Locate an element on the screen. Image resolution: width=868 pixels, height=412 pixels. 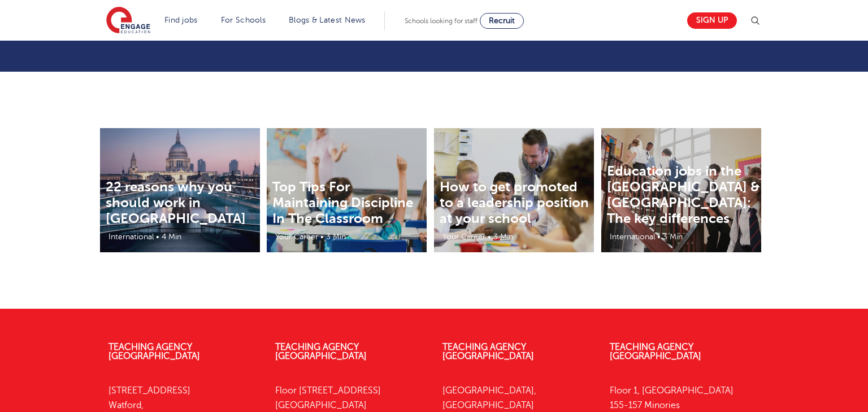
a: How to get promoted to a leadership position at your school is located at coordinates (514, 202).